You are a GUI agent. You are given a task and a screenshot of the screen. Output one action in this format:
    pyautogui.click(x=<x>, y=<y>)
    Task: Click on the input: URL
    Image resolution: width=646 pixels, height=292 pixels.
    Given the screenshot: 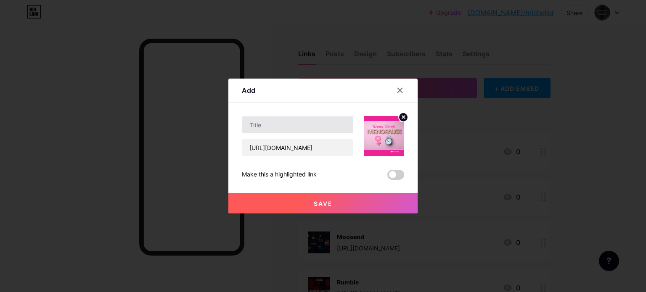 What is the action you would take?
    pyautogui.click(x=298, y=148)
    